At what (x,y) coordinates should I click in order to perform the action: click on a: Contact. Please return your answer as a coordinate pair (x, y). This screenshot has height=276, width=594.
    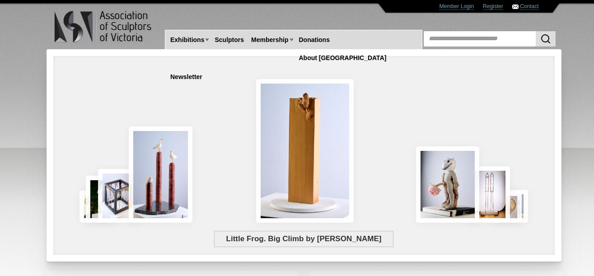
    Looking at the image, I should click on (529, 6).